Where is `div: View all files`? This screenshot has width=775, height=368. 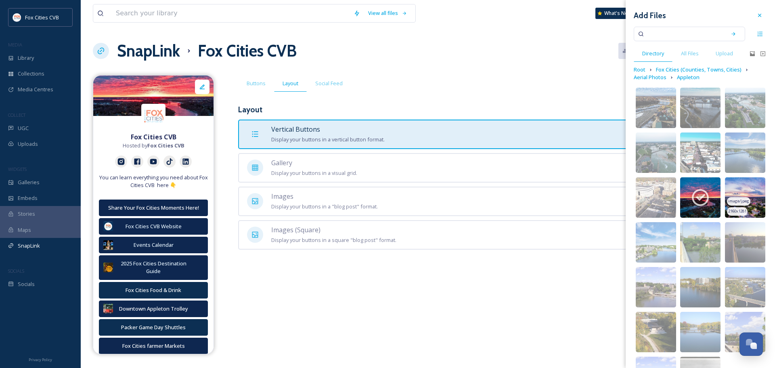 div: View all files is located at coordinates (388, 13).